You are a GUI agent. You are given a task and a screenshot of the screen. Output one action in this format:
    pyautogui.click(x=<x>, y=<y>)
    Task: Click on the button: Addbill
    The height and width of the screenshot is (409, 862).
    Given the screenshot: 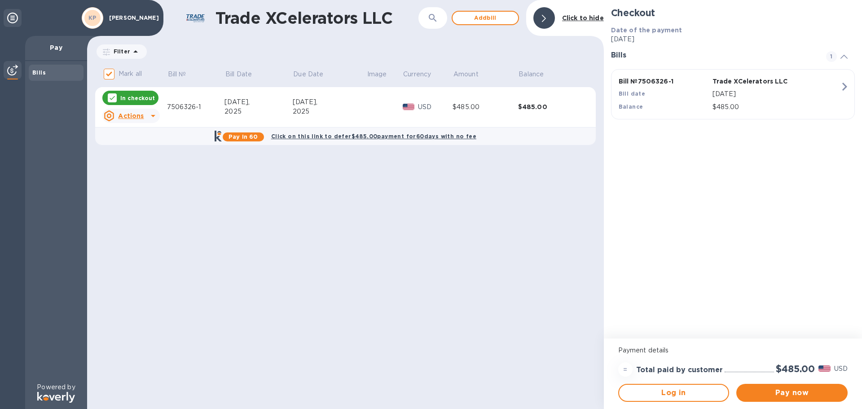 What is the action you would take?
    pyautogui.click(x=485, y=18)
    